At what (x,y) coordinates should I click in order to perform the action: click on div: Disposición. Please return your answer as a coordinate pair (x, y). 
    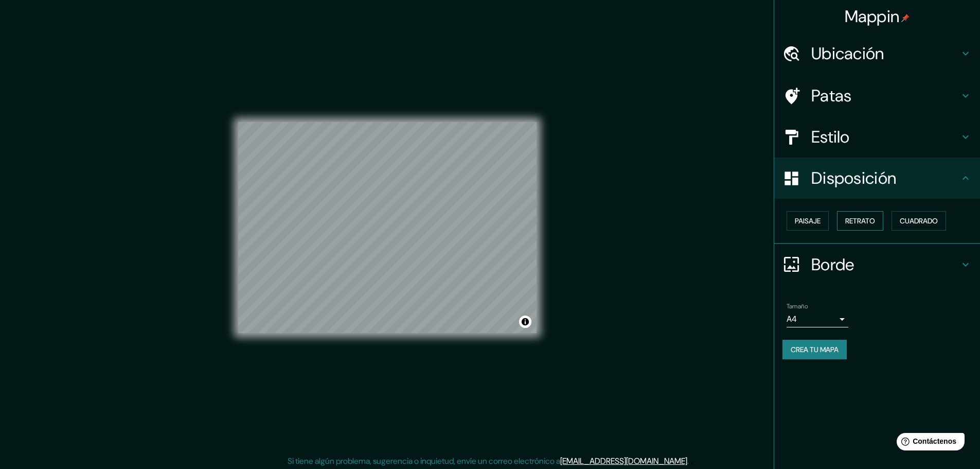
    Looking at the image, I should click on (877, 178).